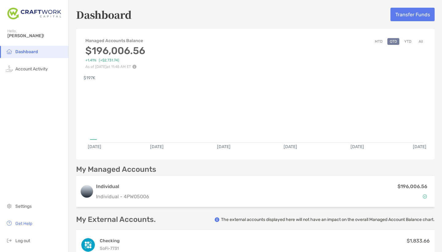 The width and height of the screenshot is (442, 252). What do you see at coordinates (328, 219) in the screenshot?
I see `p: The external accounts displayed here will not have an impact on the overall Managed Account Balan...` at bounding box center [328, 219].